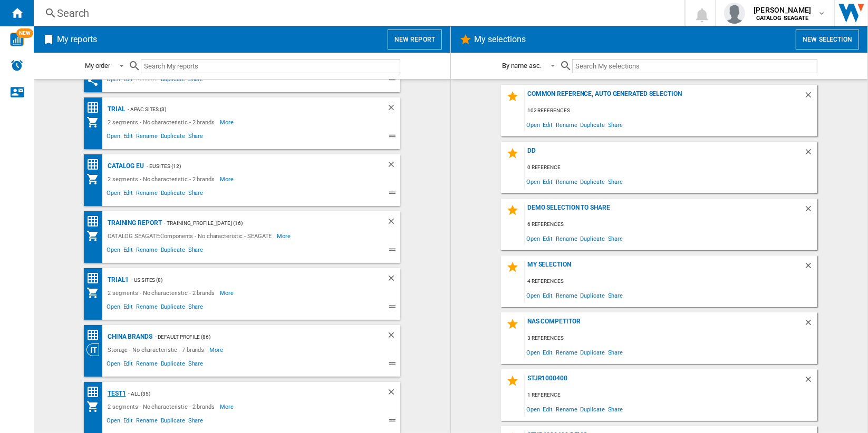 This screenshot has width=868, height=433. Describe the element at coordinates (414, 40) in the screenshot. I see `button: New report` at that location.